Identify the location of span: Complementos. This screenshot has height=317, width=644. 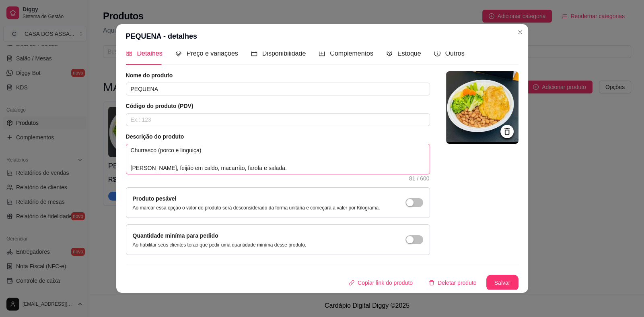
(352, 53).